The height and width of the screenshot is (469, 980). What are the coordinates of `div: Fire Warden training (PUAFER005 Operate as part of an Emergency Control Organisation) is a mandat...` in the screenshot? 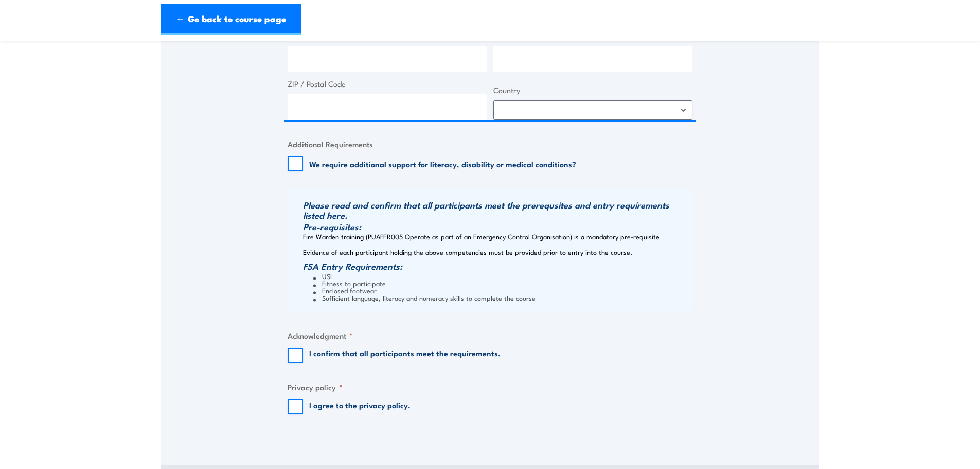 It's located at (490, 250).